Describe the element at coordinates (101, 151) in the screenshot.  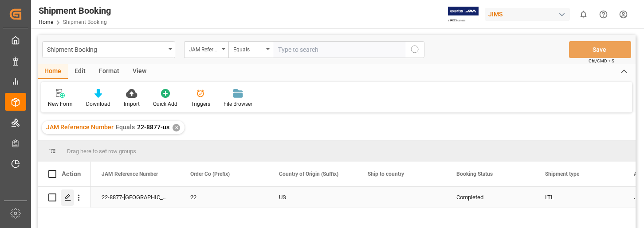
I see `span: Drag here to set row groups` at that location.